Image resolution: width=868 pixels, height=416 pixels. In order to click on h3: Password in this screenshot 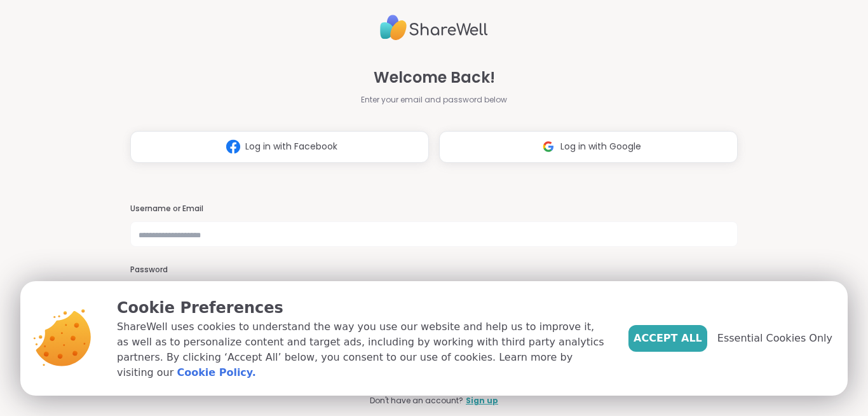, I will do `click(434, 270)`.